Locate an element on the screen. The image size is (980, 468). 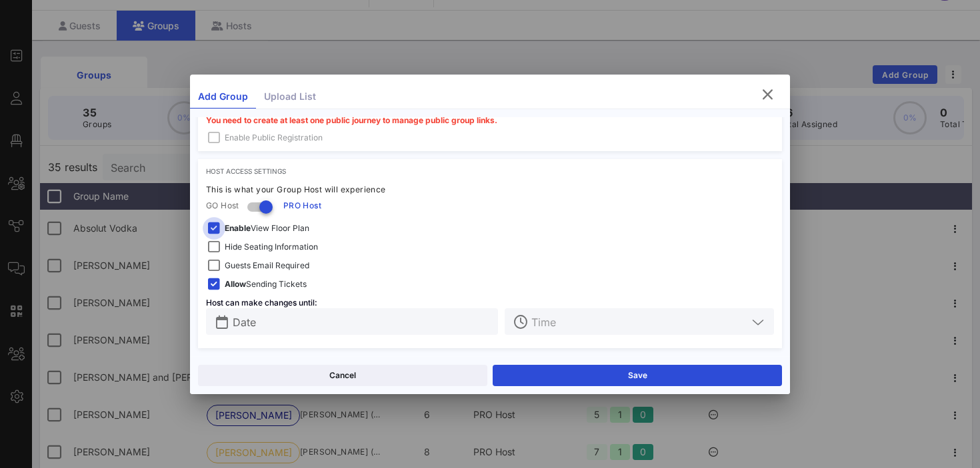
span: PRO Host is located at coordinates (302, 205).